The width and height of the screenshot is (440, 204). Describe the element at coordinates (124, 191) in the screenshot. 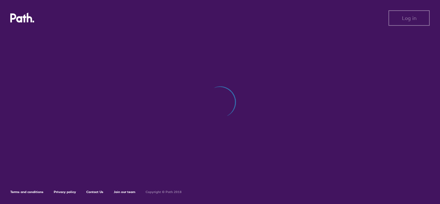

I see `a: Join our team` at that location.